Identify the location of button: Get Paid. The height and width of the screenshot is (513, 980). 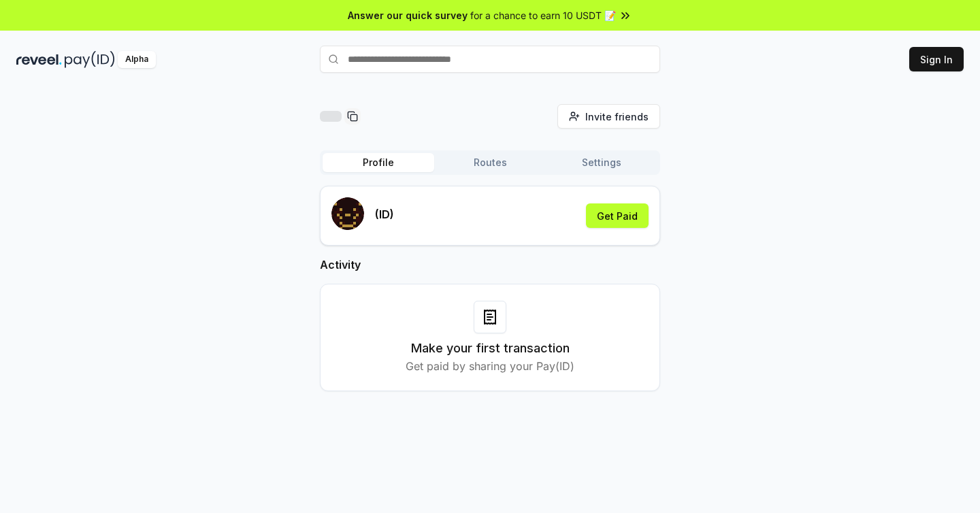
(618, 216).